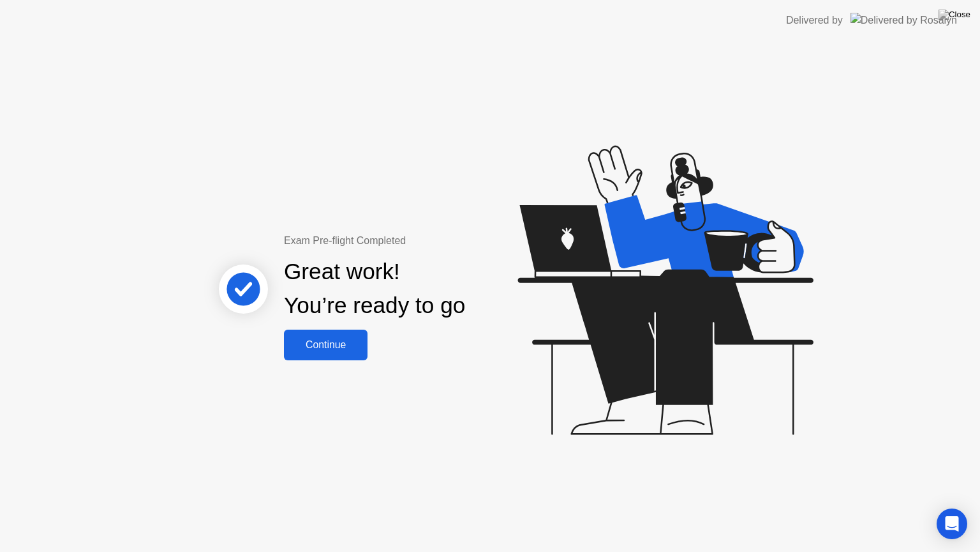 This screenshot has width=980, height=552. Describe the element at coordinates (375, 289) in the screenshot. I see `div: Great work! You’re ready to go` at that location.